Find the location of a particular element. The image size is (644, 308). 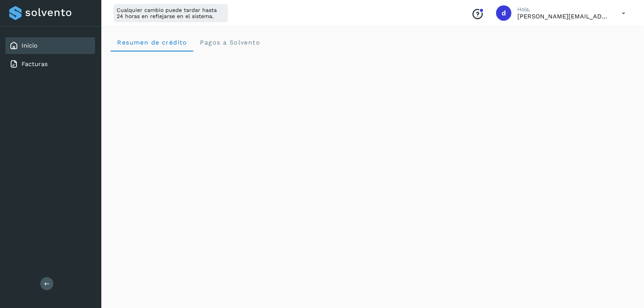

span: Resumen de crédito is located at coordinates (152, 42).